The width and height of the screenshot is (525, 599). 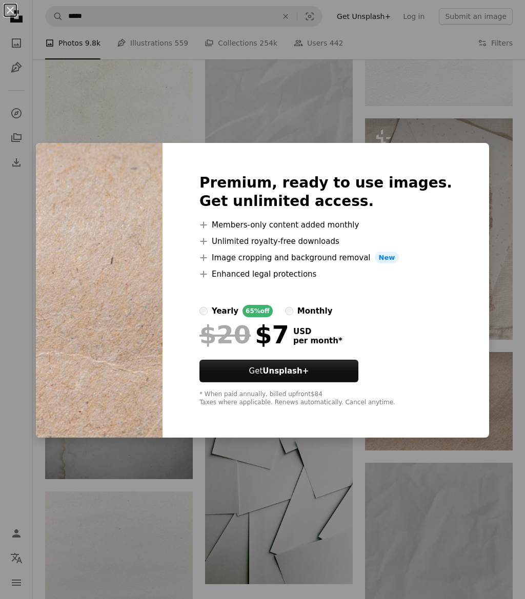 What do you see at coordinates (325, 399) in the screenshot?
I see `div: * When paid annually, billed upfront $84 Taxes where applicable. Renews automatically. Cancel any...` at bounding box center [325, 399].